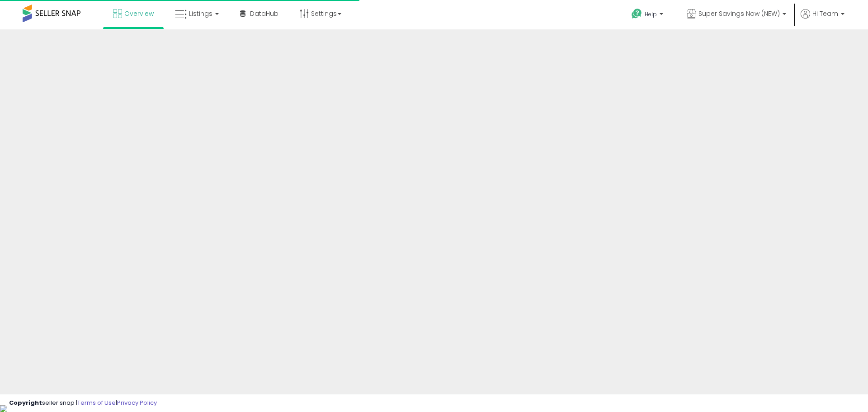 The height and width of the screenshot is (412, 868). Describe the element at coordinates (650, 14) in the screenshot. I see `span: Help` at that location.